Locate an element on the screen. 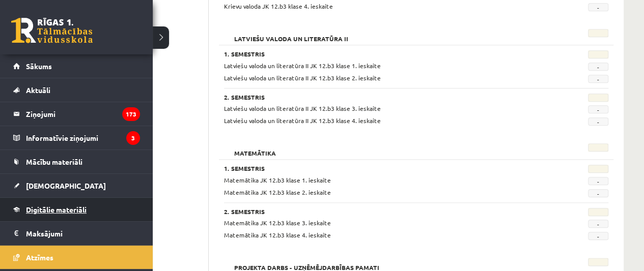 This screenshot has width=644, height=271. a: Informatīvie ziņojumi3 is located at coordinates (77, 138).